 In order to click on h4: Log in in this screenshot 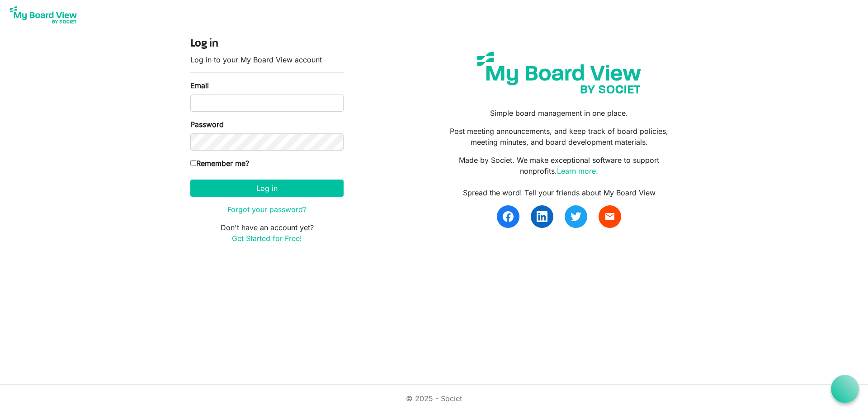, I will do `click(267, 44)`.